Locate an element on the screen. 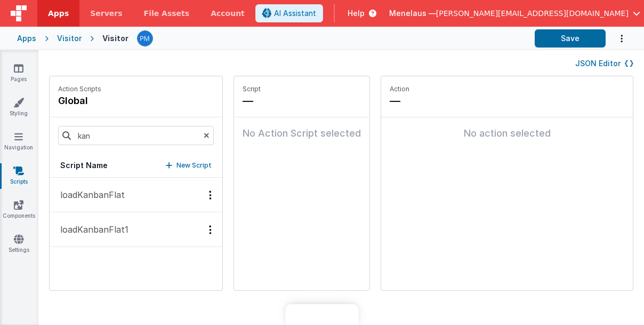 This screenshot has height=325, width=644. p: Action is located at coordinates (507, 89).